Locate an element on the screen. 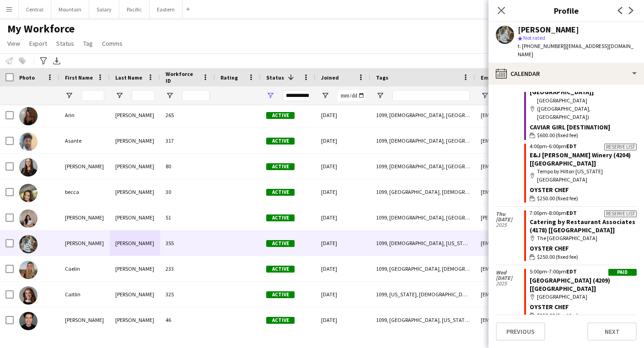  app-action-btn: Export XLSX is located at coordinates (57, 60).